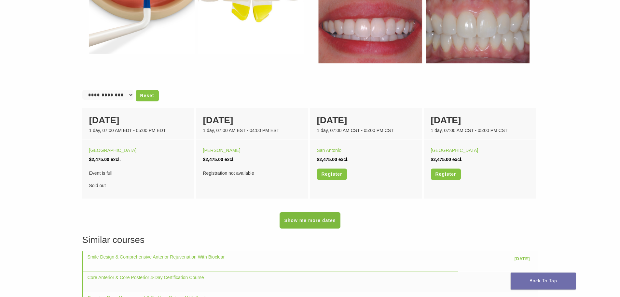  I want to click on a: Core Anterior & Core Posterior 4-Day Certification Course, so click(146, 277).